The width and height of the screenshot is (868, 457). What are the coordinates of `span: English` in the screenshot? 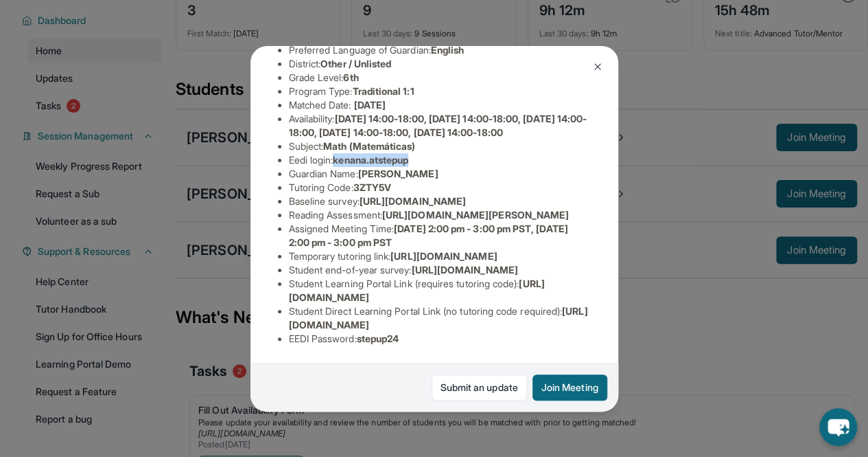 It's located at (447, 49).